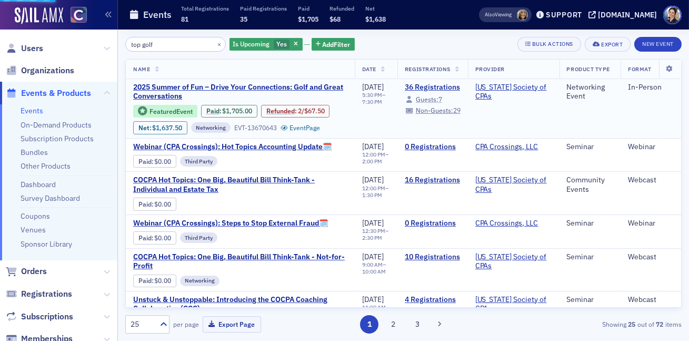 Image resolution: width=689 pixels, height=341 pixels. What do you see at coordinates (229, 111) in the screenshot?
I see `div: Paid: 37 - $170500` at bounding box center [229, 111].